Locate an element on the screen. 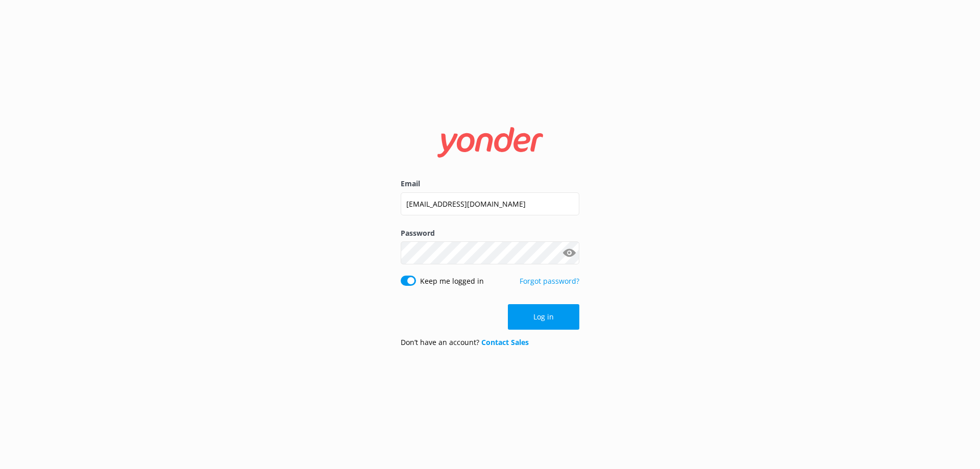 This screenshot has height=469, width=980. label: Email is located at coordinates (490, 184).